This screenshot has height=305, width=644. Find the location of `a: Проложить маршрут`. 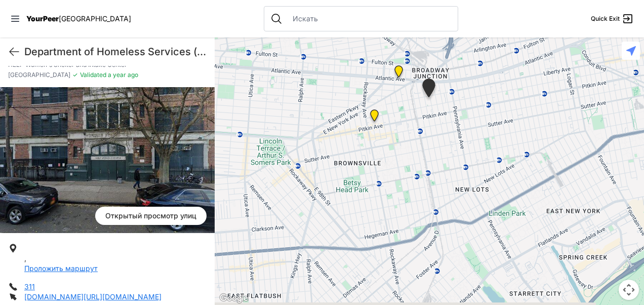

a: Проложить маршрут is located at coordinates (61, 268).